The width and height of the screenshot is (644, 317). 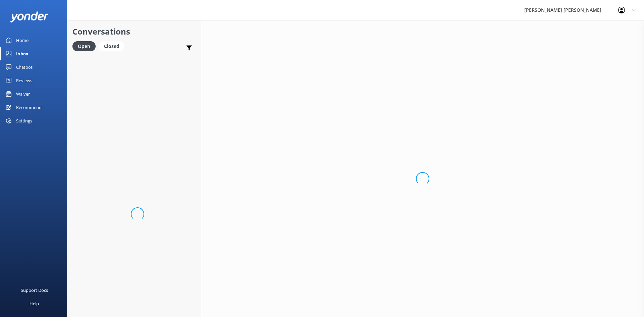 What do you see at coordinates (24, 121) in the screenshot?
I see `div: Settings` at bounding box center [24, 121].